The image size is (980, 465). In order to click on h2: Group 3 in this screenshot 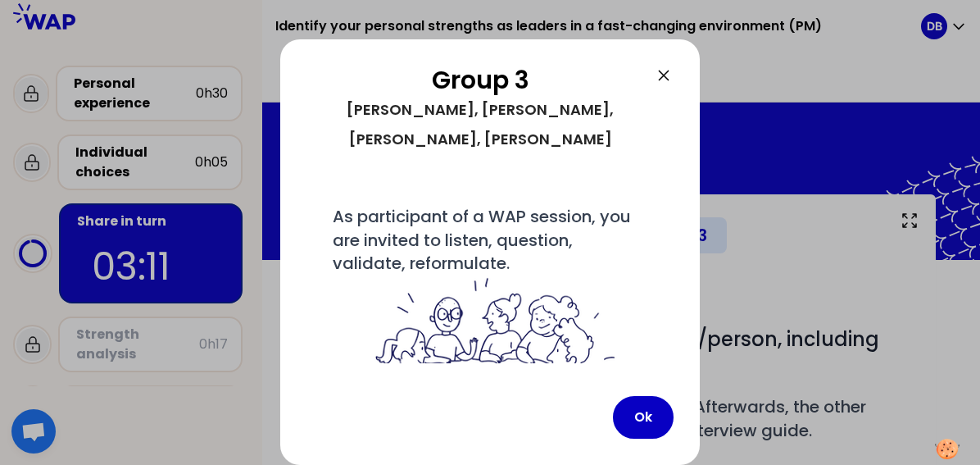, I will do `click(480, 80)`.